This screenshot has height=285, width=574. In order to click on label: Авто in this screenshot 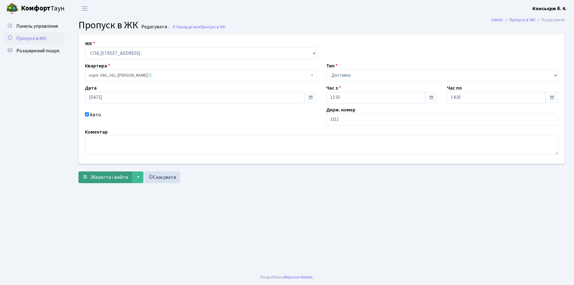, I will do `click(95, 115)`.